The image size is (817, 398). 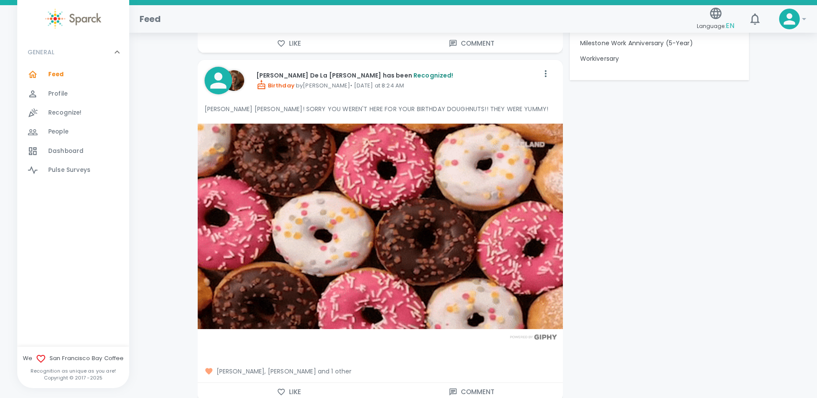 I want to click on span: Birthday, so click(x=275, y=85).